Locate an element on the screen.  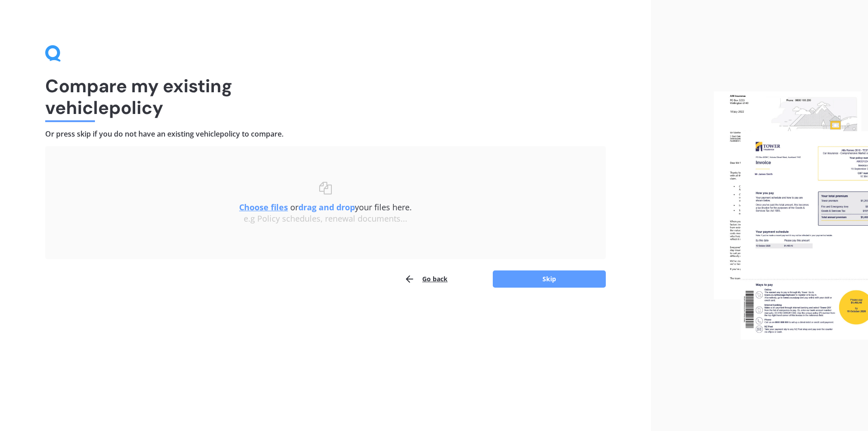
img: files.webp is located at coordinates (791, 216).